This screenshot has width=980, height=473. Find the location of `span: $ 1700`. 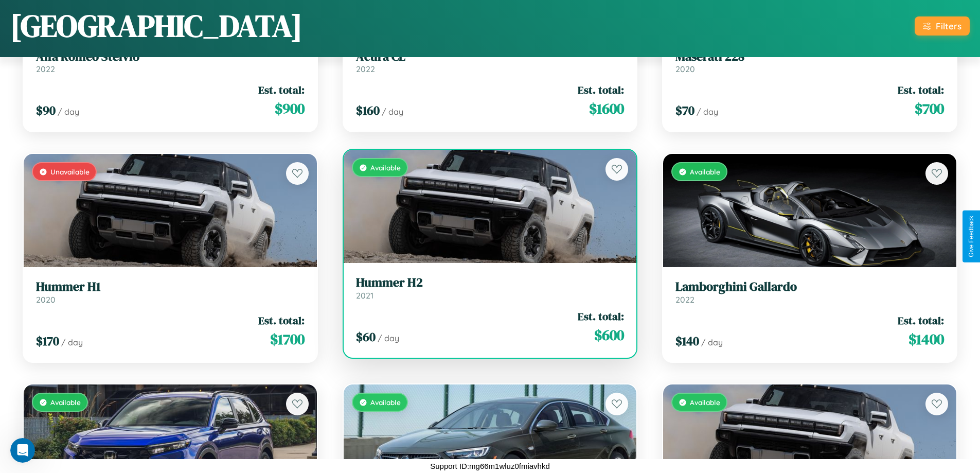

span: $ 1700 is located at coordinates (287, 339).